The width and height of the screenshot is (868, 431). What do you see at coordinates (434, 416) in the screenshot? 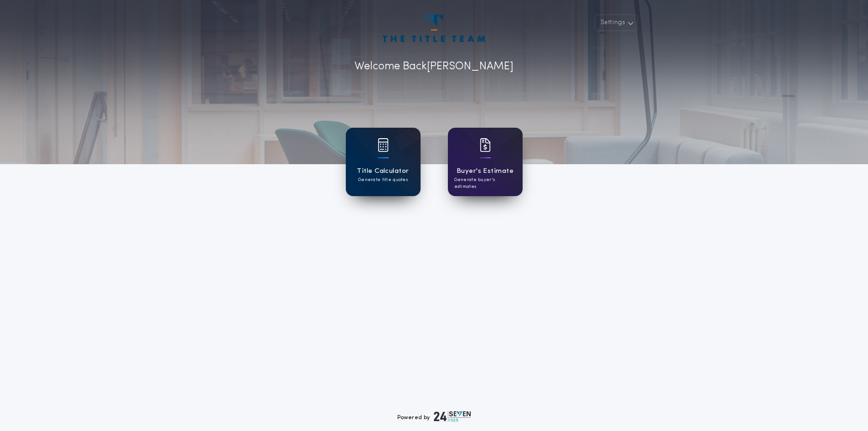
I see `div: Powered by` at bounding box center [434, 416].